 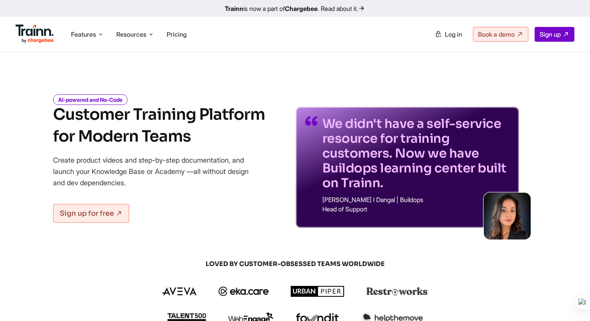 I want to click on div: Chat Widget, so click(x=570, y=302).